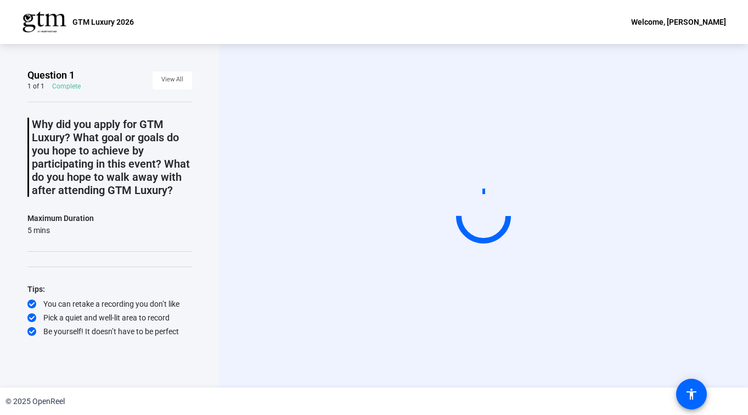 Image resolution: width=748 pixels, height=415 pixels. I want to click on mat-icon: accessibility, so click(692, 394).